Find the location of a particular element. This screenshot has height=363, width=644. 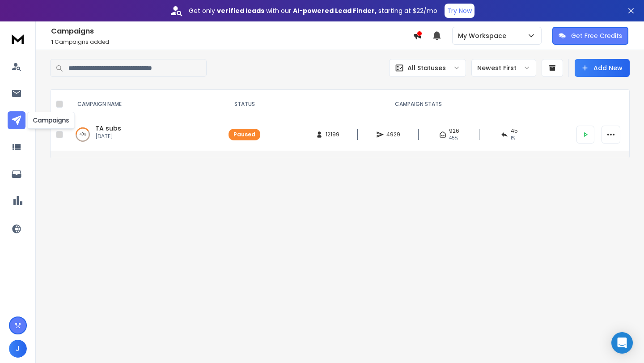

button: Add New is located at coordinates (602, 68).